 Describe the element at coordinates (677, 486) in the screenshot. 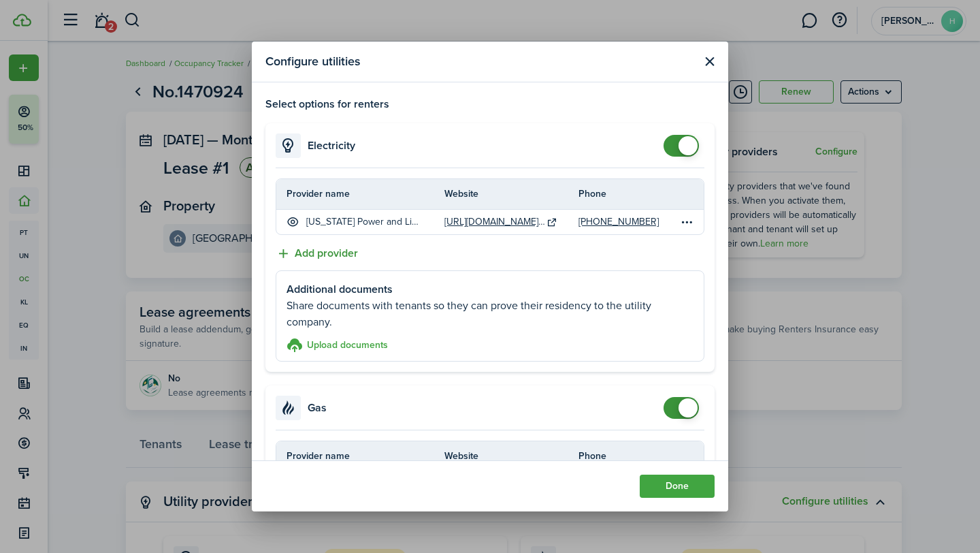

I see `button: Done` at that location.